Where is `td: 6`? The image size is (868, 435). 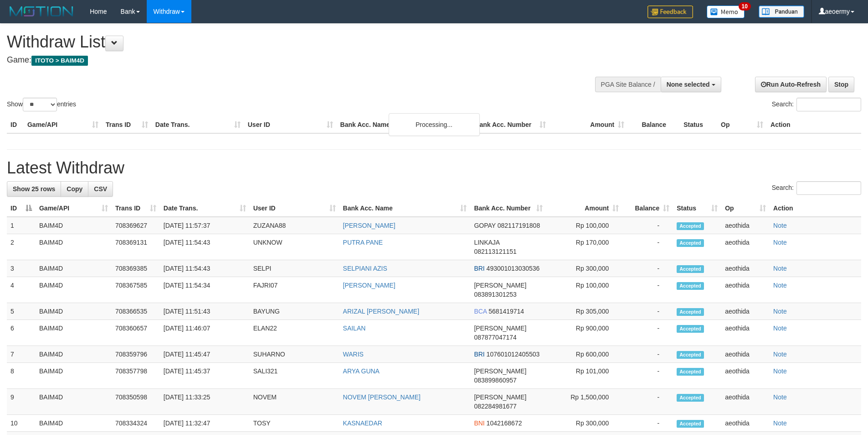
td: 6 is located at coordinates (21, 333).